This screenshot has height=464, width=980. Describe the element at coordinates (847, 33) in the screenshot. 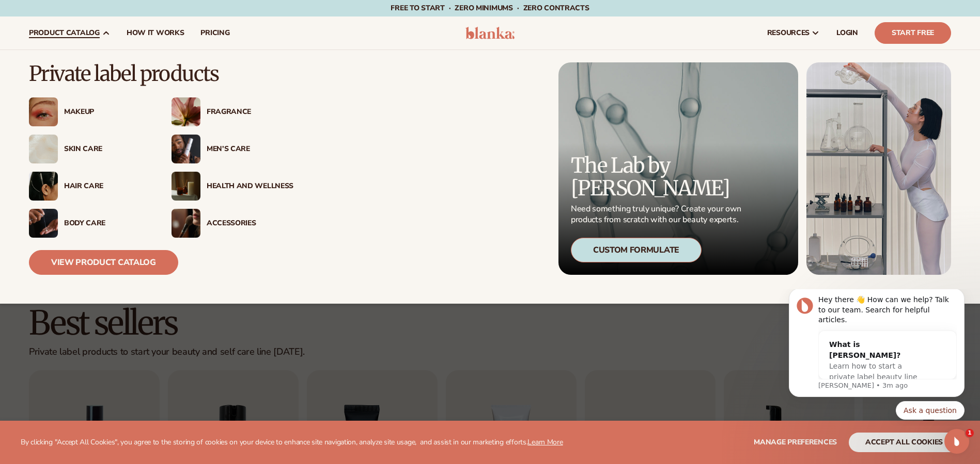

I see `a: LOGIN` at that location.